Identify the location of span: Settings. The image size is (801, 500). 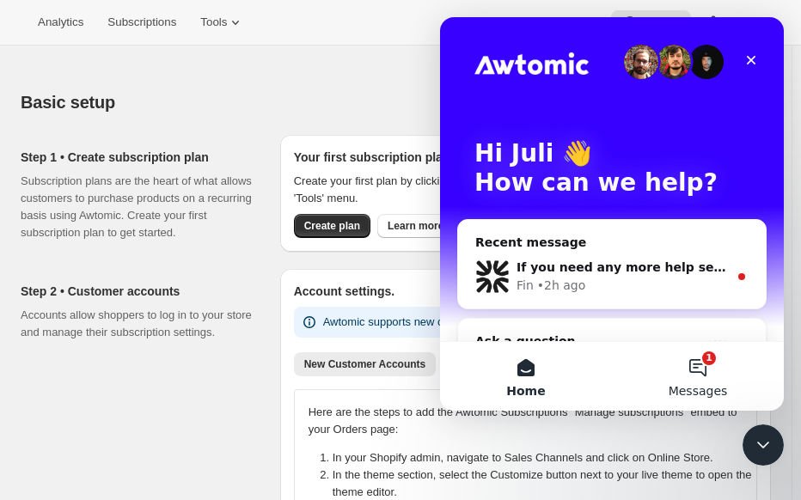
(743, 22).